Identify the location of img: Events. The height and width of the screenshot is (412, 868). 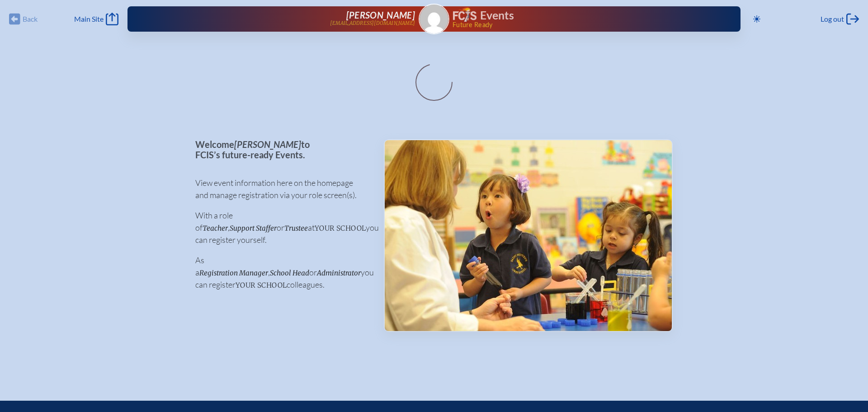
(528, 236).